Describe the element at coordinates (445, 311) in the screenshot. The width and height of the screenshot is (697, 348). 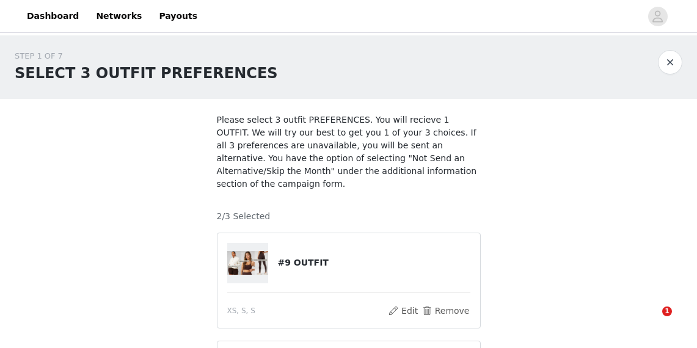
I see `button: Remove` at that location.